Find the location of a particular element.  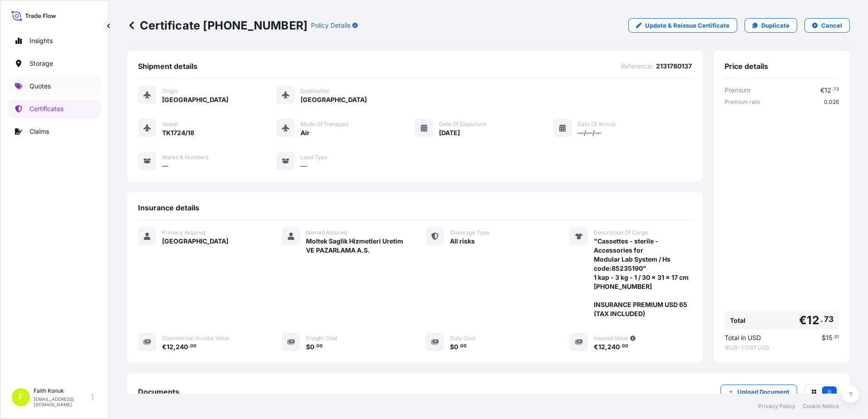

span: TK1724/18 is located at coordinates (178, 133).